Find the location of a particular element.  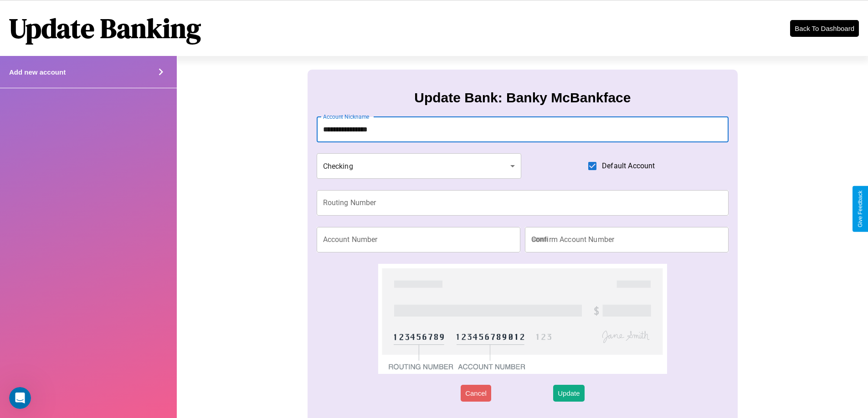

h1: Update Banking is located at coordinates (105, 28).